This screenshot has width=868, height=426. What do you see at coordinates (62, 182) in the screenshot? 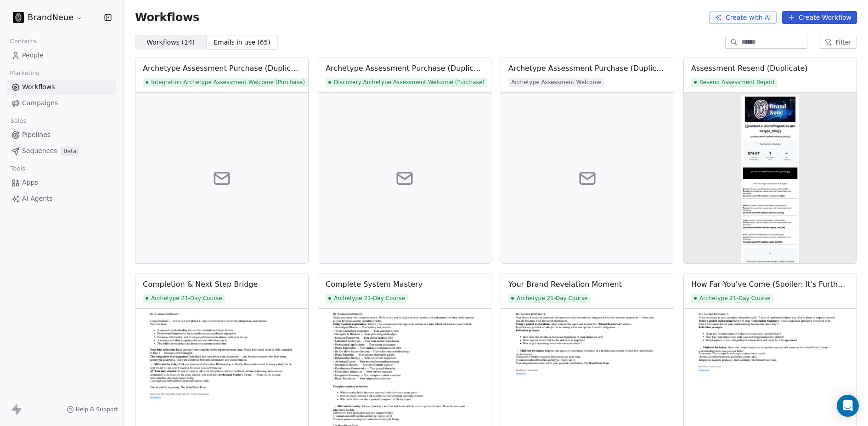
I see `a: Apps` at bounding box center [62, 182].